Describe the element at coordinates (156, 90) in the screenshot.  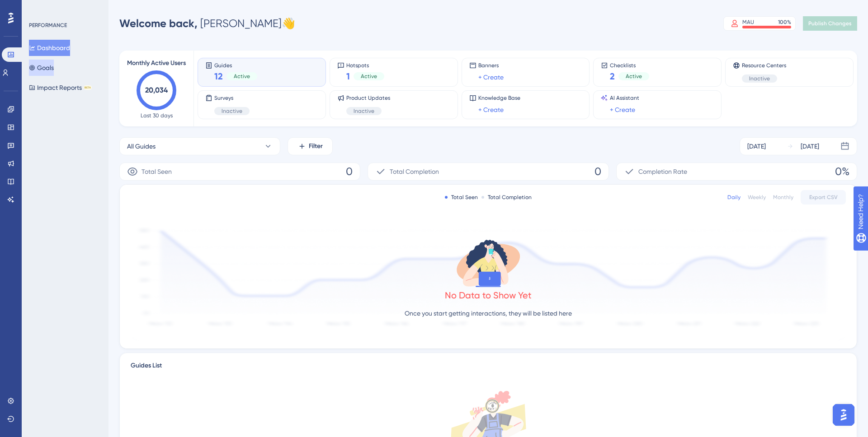
I see `text: 20,034` at that location.